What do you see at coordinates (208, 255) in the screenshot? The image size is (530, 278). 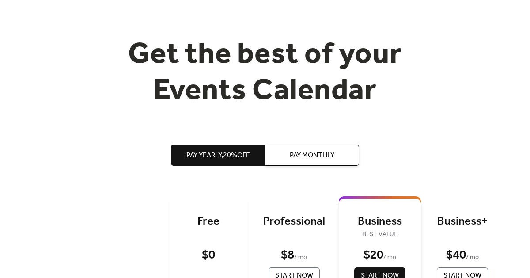 I see `div: $ 0` at bounding box center [208, 255].